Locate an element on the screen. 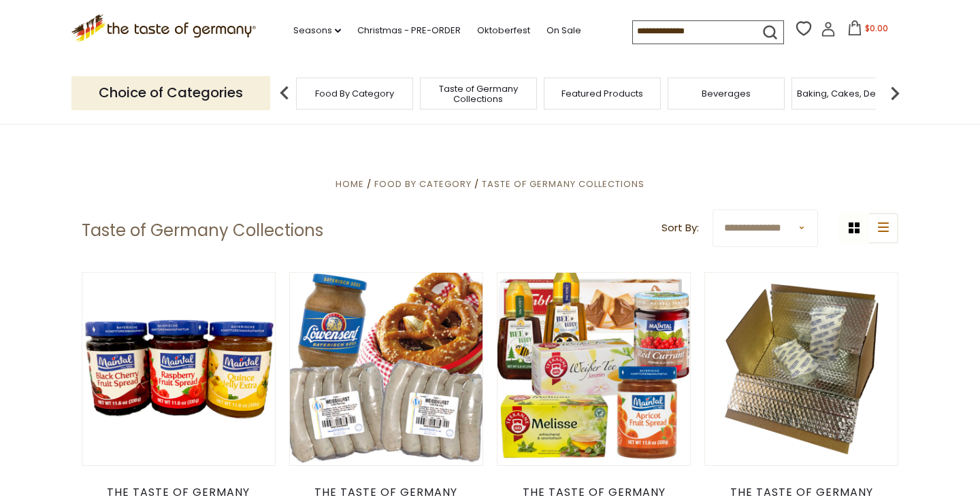 The height and width of the screenshot is (502, 980). h1: Taste of Germany Collections is located at coordinates (202, 231).